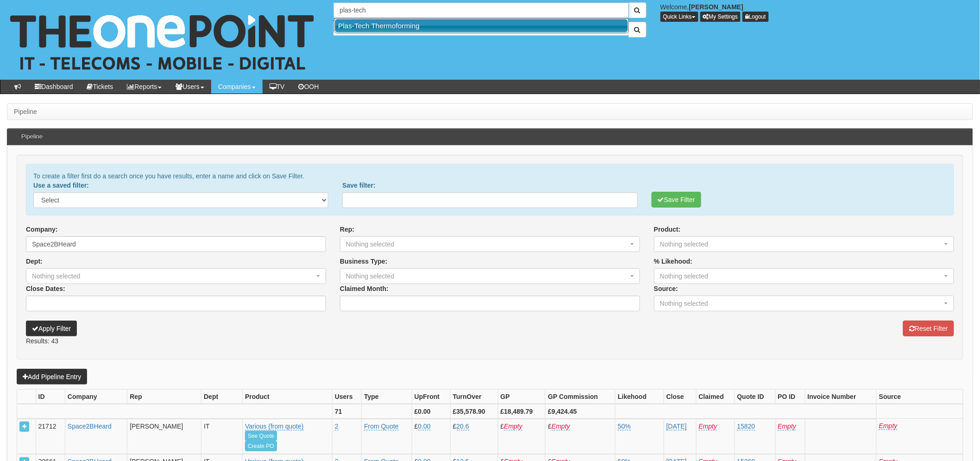 This screenshot has height=461, width=980. What do you see at coordinates (474, 412) in the screenshot?
I see `th: £35,578.90` at bounding box center [474, 412].